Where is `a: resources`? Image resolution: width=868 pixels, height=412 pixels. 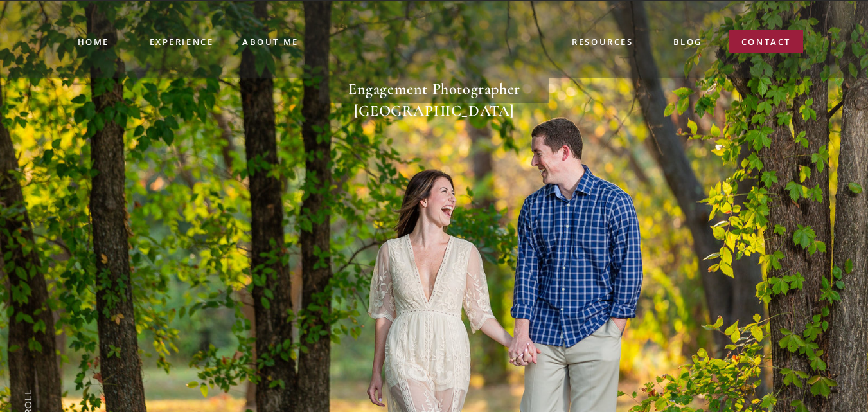
a: resources is located at coordinates (603, 42).